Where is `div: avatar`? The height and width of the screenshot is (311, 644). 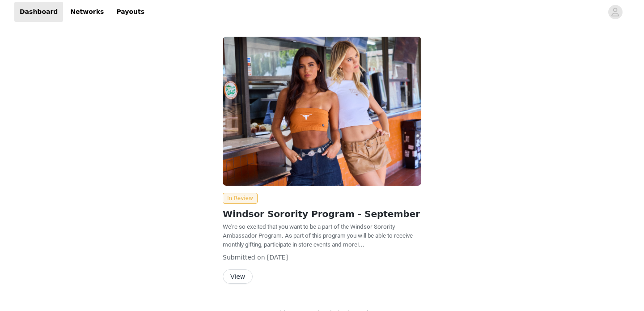 div: avatar is located at coordinates (615, 12).